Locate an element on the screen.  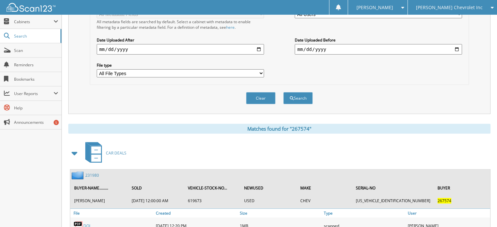
a: File is located at coordinates (112, 213).